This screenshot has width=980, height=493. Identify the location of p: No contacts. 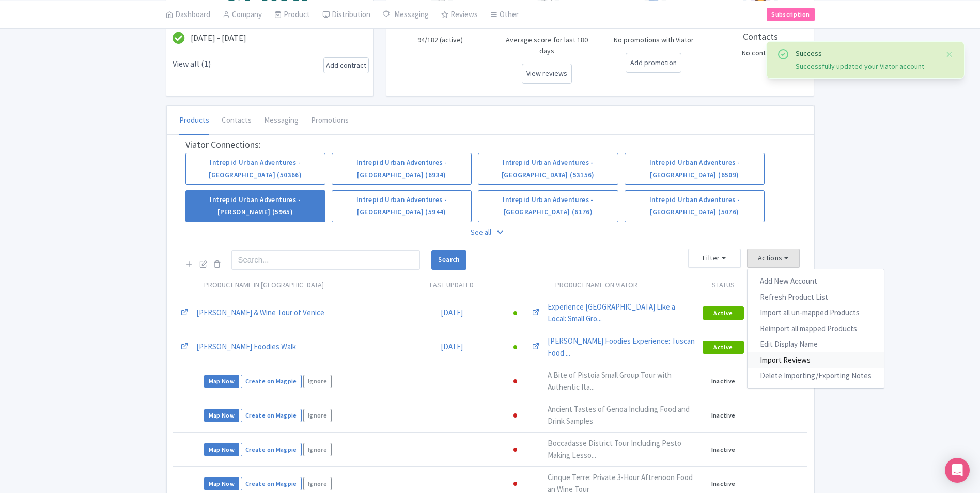
(761, 53).